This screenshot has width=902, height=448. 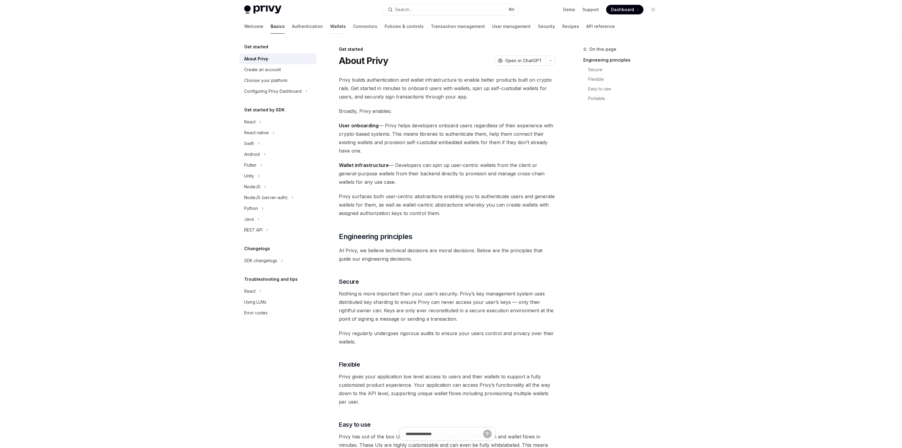 What do you see at coordinates (278, 70) in the screenshot?
I see `a: Create an account` at bounding box center [278, 70].